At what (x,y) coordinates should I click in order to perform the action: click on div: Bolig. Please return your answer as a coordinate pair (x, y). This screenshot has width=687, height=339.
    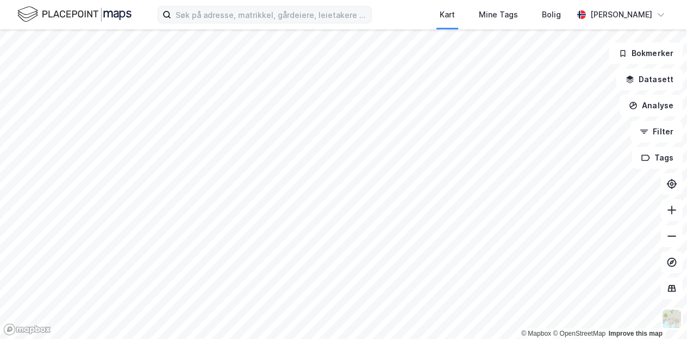
    Looking at the image, I should click on (551, 15).